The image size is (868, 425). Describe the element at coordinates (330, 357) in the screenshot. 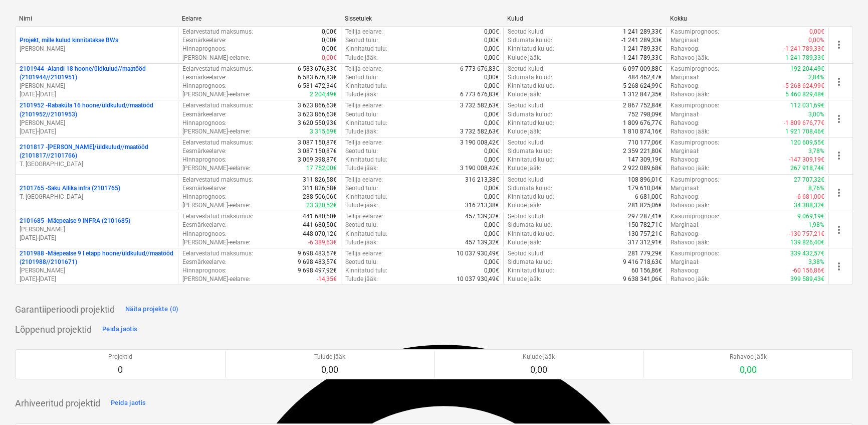

I see `p: Tulude jääk` at that location.